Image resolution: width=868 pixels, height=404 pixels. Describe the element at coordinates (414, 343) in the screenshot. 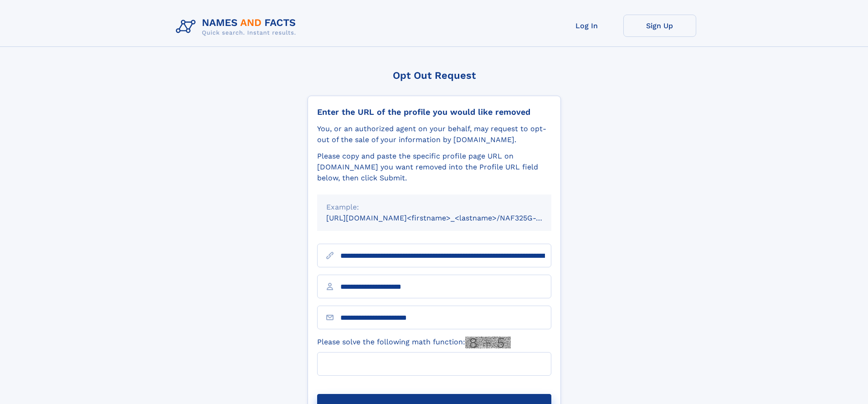

I see `label: Please solve the following math function:` at that location.